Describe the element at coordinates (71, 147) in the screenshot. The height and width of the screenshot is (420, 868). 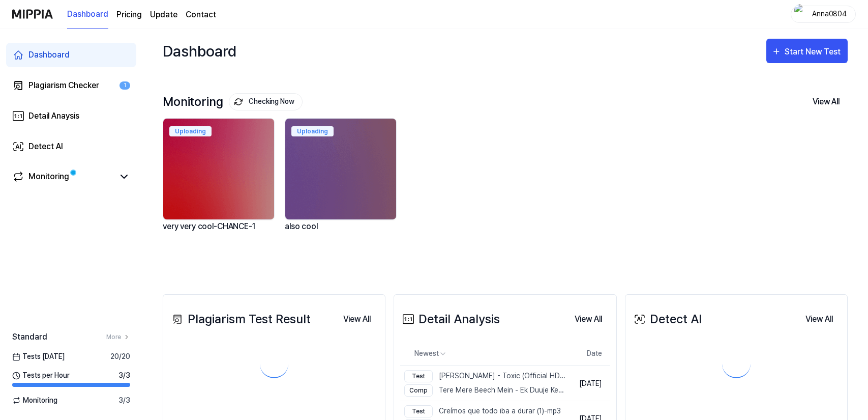
I see `a: Detect AI` at that location.